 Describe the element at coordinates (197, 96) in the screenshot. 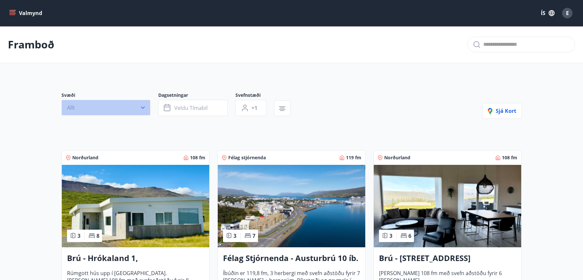

I see `span: Dagsetningar` at that location.